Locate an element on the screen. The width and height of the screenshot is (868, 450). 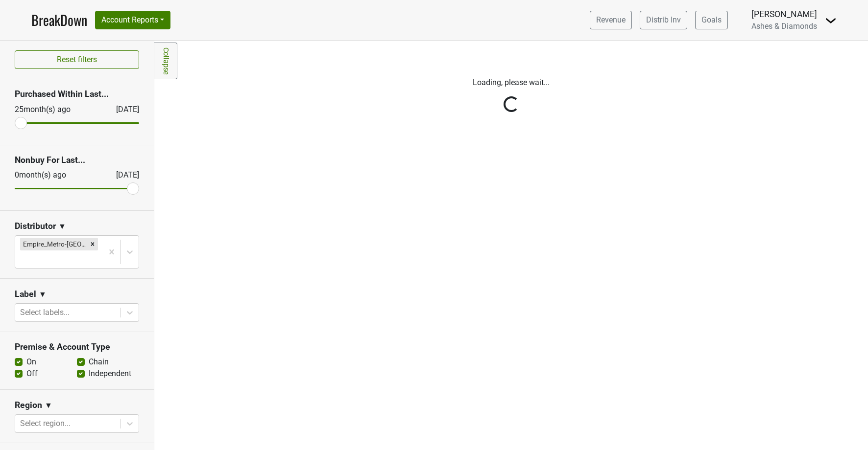
button: Account Reports is located at coordinates (133, 20).